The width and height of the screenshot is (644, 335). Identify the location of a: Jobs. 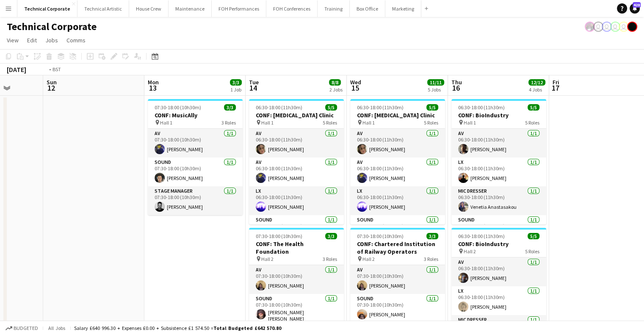
(52, 40).